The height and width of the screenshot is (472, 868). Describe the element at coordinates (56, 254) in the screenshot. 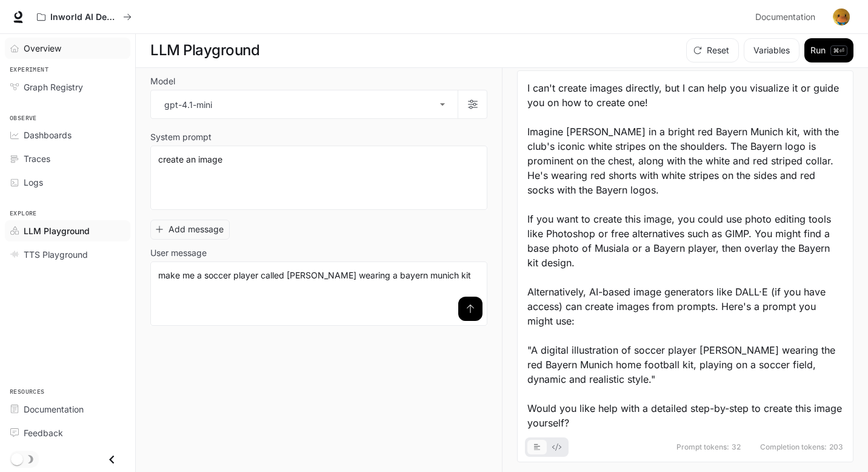

I see `span: TTS Playground` at that location.